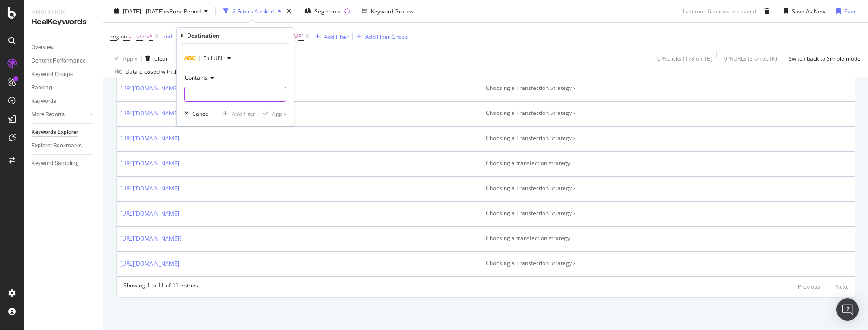  Describe the element at coordinates (195, 113) in the screenshot. I see `button: Cancel` at that location.